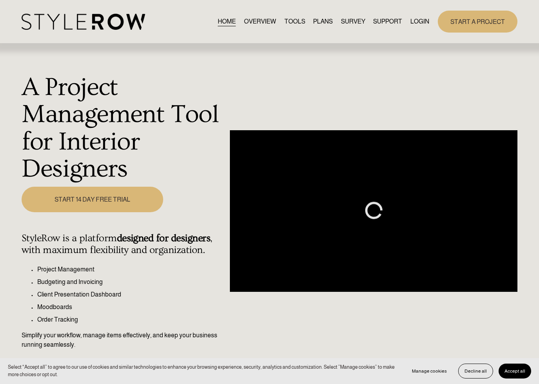 The width and height of the screenshot is (539, 384). What do you see at coordinates (203, 371) in the screenshot?
I see `p: Select “Accept all” to agree to our use of cookies and similar technologies to enhance your brows...` at bounding box center [203, 371].